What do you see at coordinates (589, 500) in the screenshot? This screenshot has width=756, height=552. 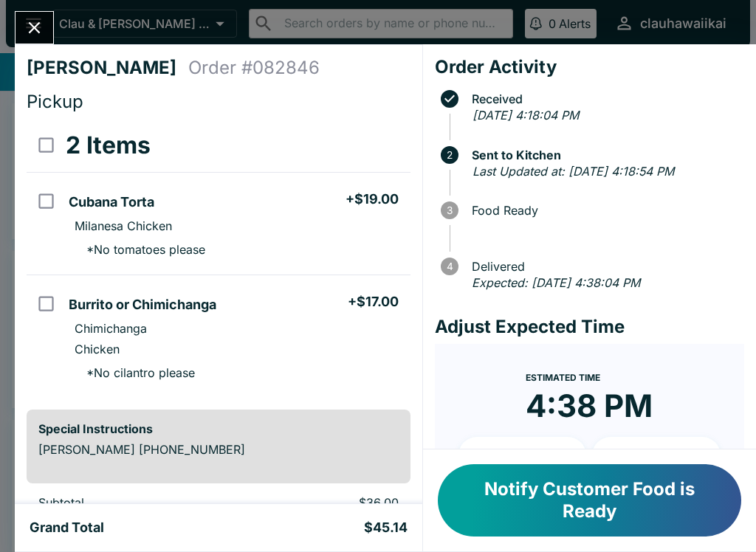 I see `button: Notify Customer Food is Ready` at bounding box center [589, 500].